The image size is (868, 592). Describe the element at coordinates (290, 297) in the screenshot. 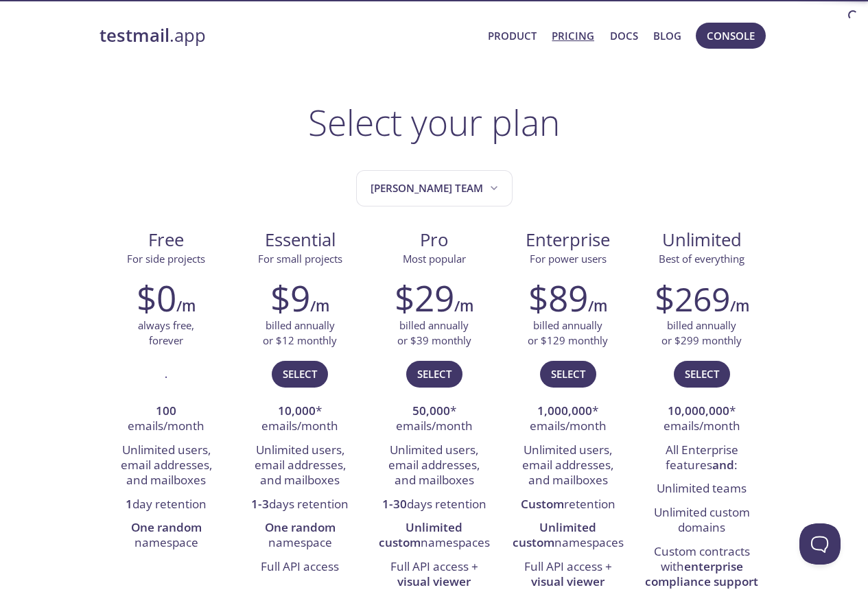

I see `h2: $9` at that location.